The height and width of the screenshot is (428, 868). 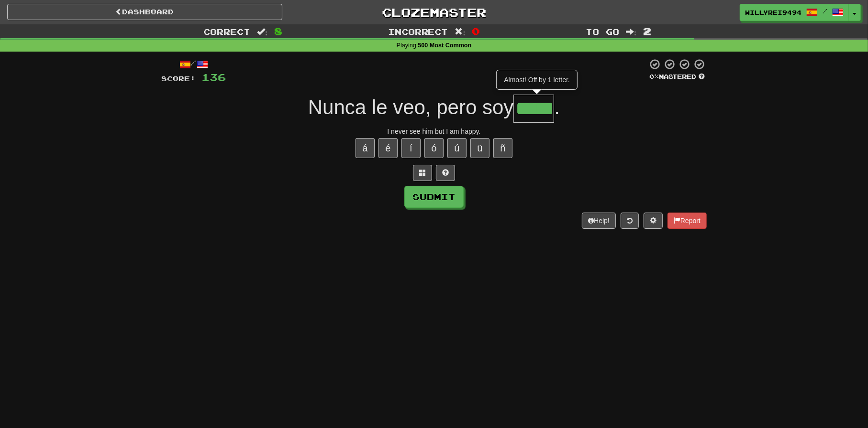 I want to click on span: Correct, so click(x=227, y=31).